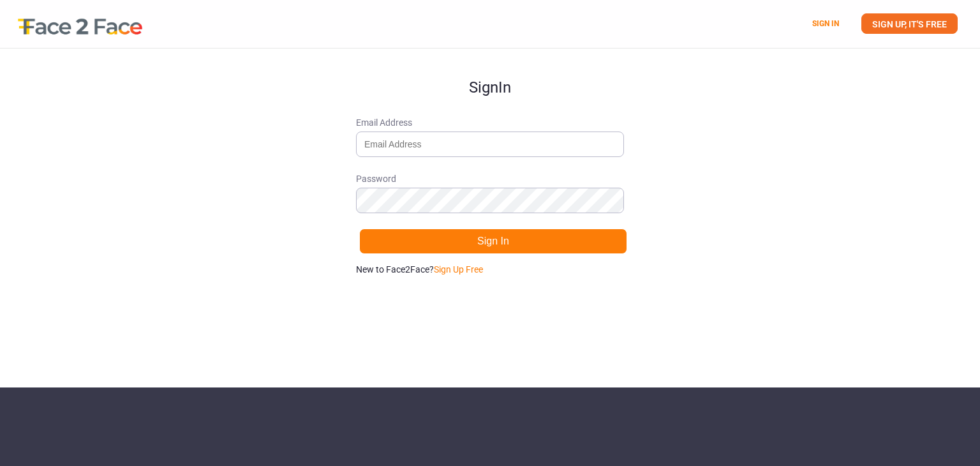 The image size is (980, 466). I want to click on a: Sign Up Free, so click(458, 269).